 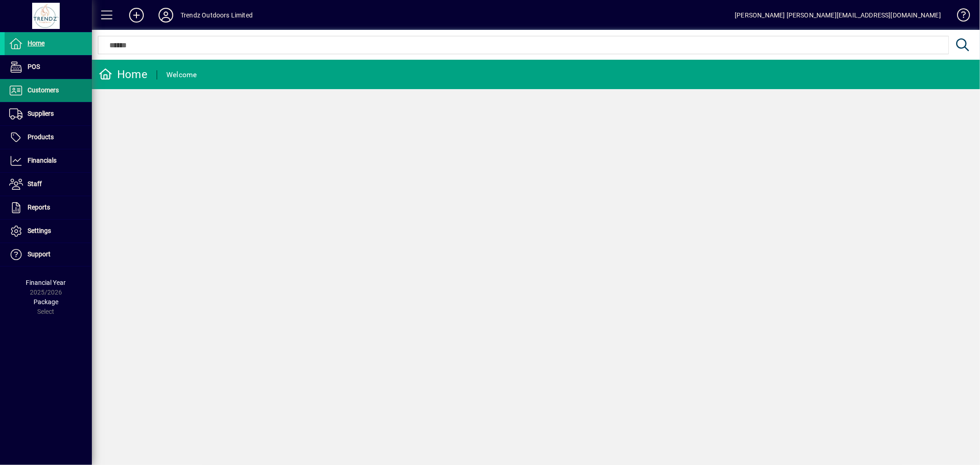 I want to click on div: Home, so click(x=123, y=74).